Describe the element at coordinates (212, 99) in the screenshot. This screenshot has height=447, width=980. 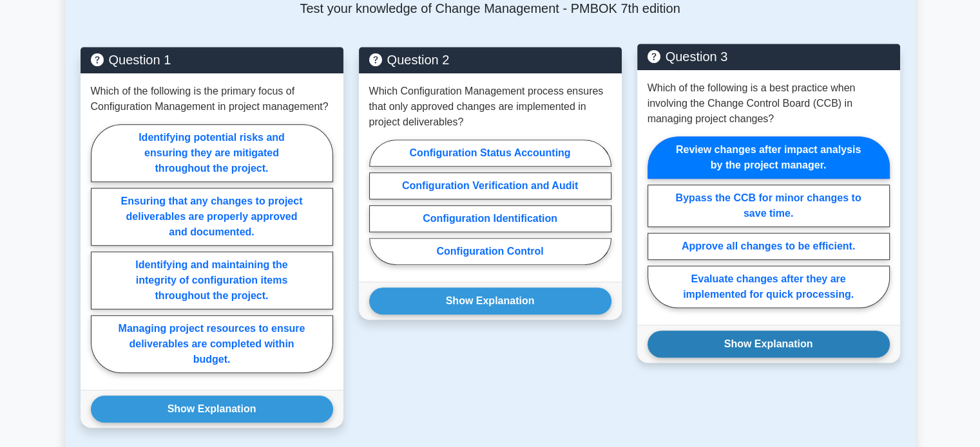
I see `p: Which of the following is the primary focus of Configuration Management in project management?` at that location.